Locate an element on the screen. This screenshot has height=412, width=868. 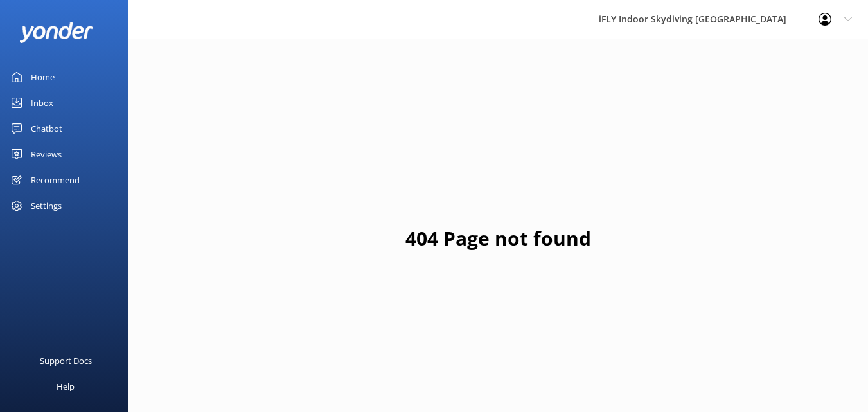
div: Reviews is located at coordinates (46, 154).